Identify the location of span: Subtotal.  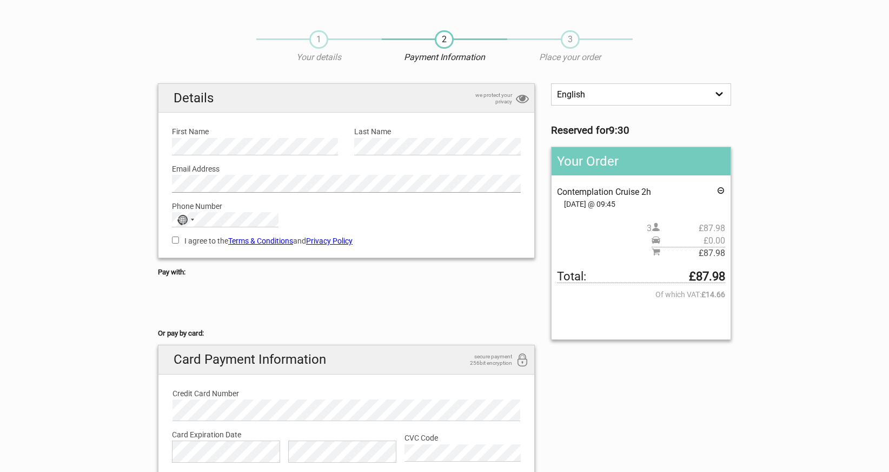
(689, 253).